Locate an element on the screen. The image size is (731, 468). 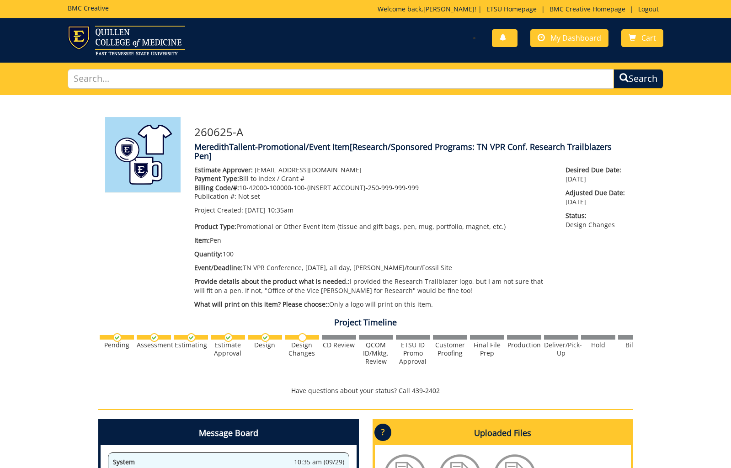
span: My Dashboard is located at coordinates (576, 38).